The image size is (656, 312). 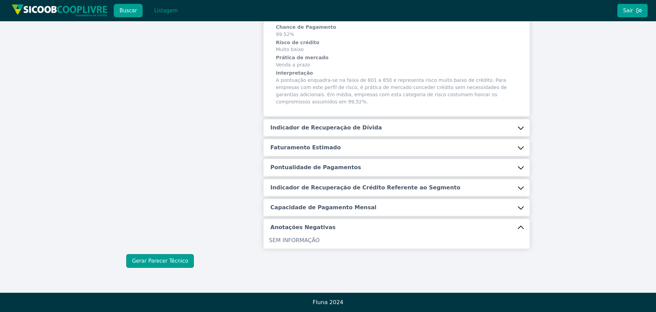 I want to click on span: Fluna 2024, so click(x=328, y=302).